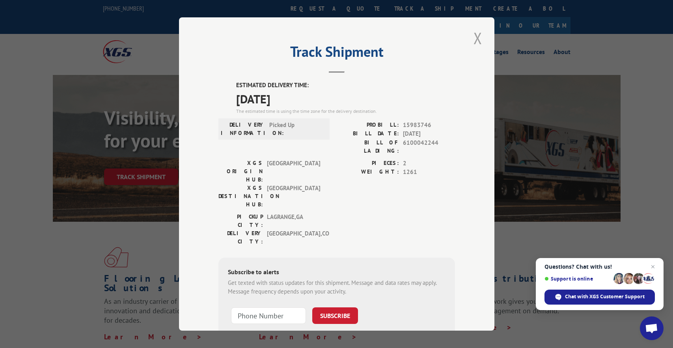 The height and width of the screenshot is (348, 673). I want to click on label: XGS DESTINATION HUB:, so click(240, 196).